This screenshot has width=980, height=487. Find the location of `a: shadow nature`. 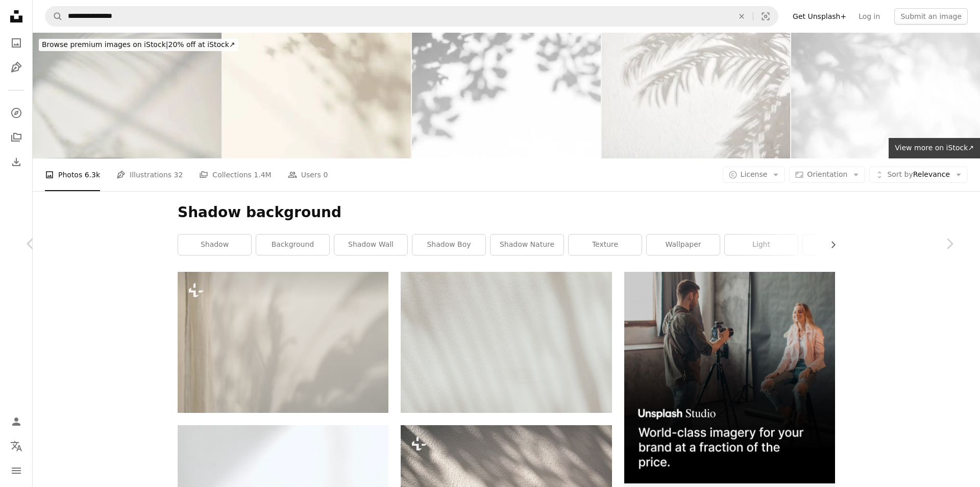

a: shadow nature is located at coordinates (527, 245).